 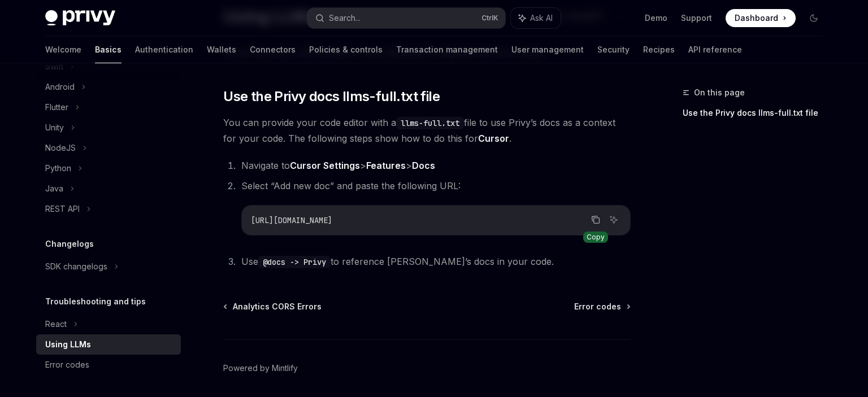 I want to click on a: Policies & controls, so click(x=346, y=49).